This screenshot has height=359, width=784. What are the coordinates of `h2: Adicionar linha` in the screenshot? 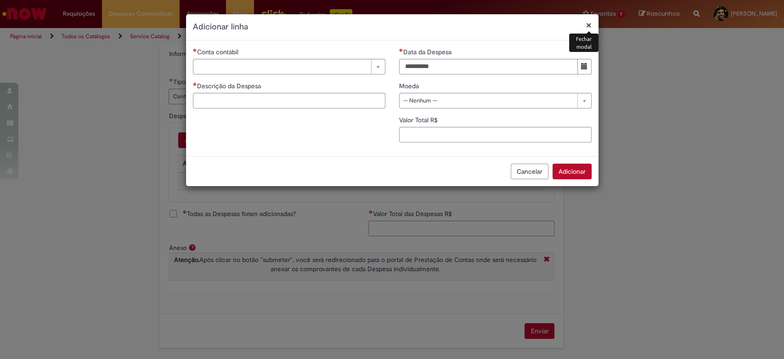 It's located at (392, 27).